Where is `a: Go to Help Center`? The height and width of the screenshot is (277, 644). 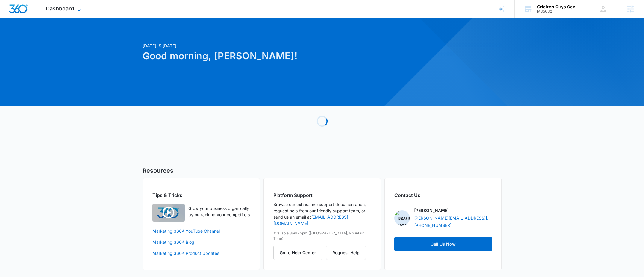 a: Go to Help Center is located at coordinates (300, 253).